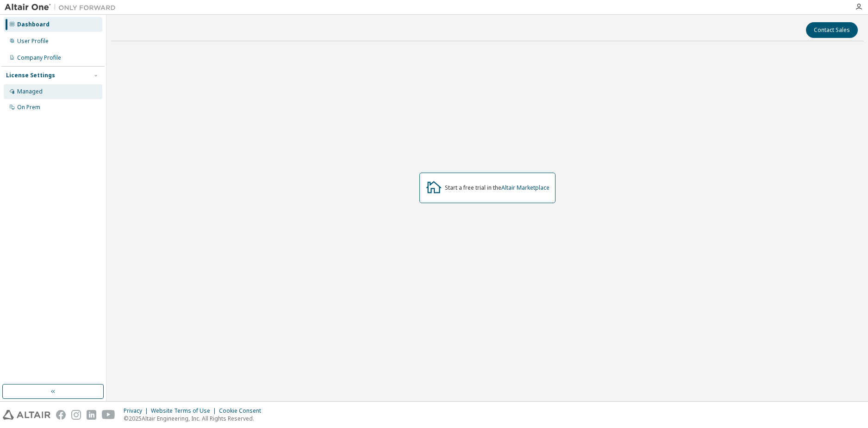 This screenshot has width=868, height=428. What do you see at coordinates (525, 187) in the screenshot?
I see `a: Altair Marketplace` at bounding box center [525, 187].